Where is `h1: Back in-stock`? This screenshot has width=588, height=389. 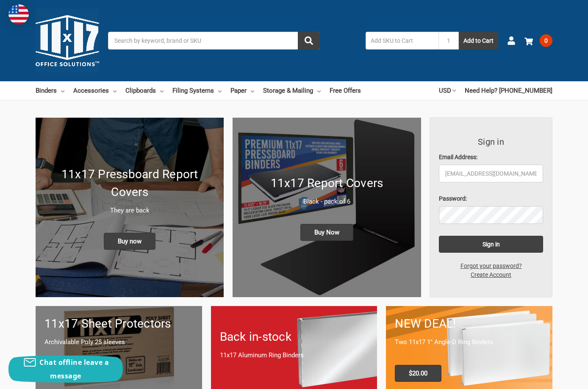
h1: Back in-stock is located at coordinates (294, 337).